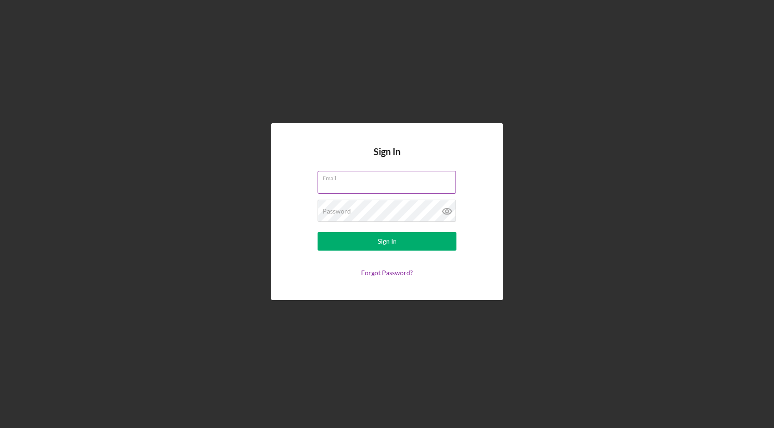  I want to click on label: Password, so click(336, 211).